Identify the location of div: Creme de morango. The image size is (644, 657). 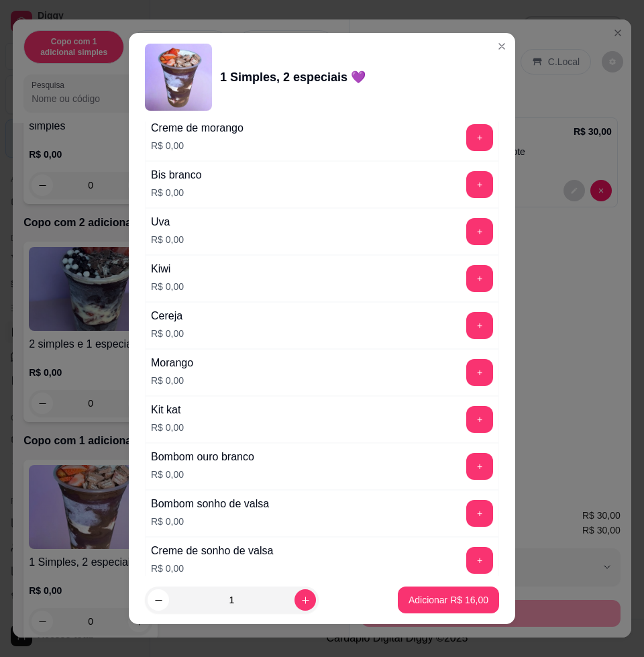
(197, 128).